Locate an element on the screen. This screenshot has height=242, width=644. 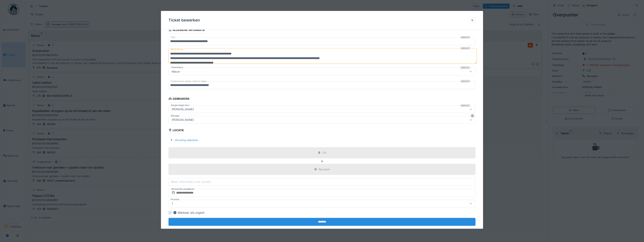
div: Gebruikers is located at coordinates (179, 99).